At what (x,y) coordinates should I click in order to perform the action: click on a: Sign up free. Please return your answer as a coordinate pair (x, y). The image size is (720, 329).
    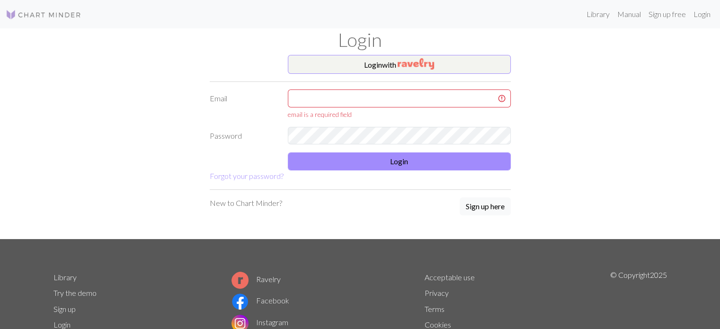
    Looking at the image, I should click on (667, 14).